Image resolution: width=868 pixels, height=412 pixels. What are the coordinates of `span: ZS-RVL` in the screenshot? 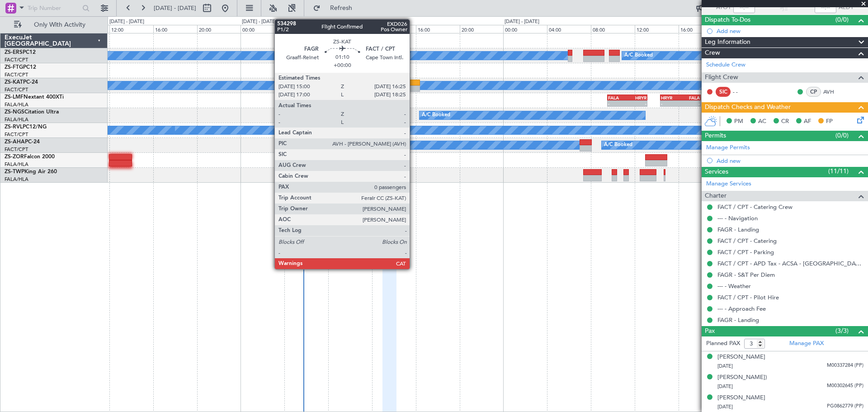 It's located at (14, 127).